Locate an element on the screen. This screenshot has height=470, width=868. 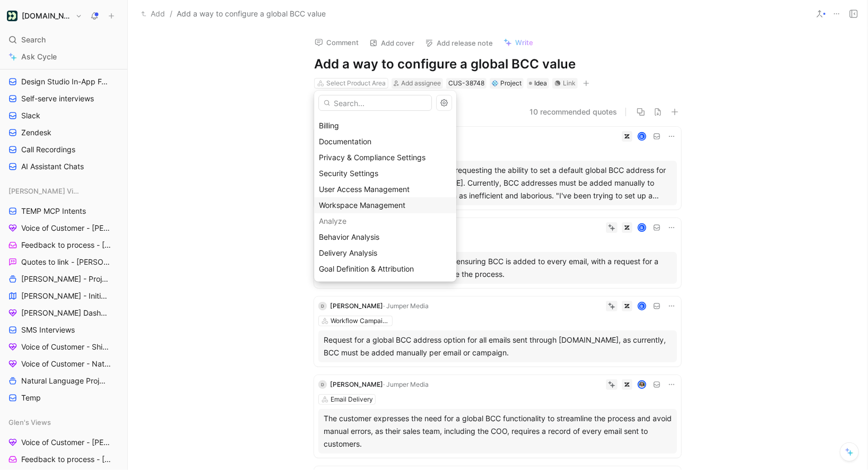
span: Delivery Analysis is located at coordinates (349, 252).